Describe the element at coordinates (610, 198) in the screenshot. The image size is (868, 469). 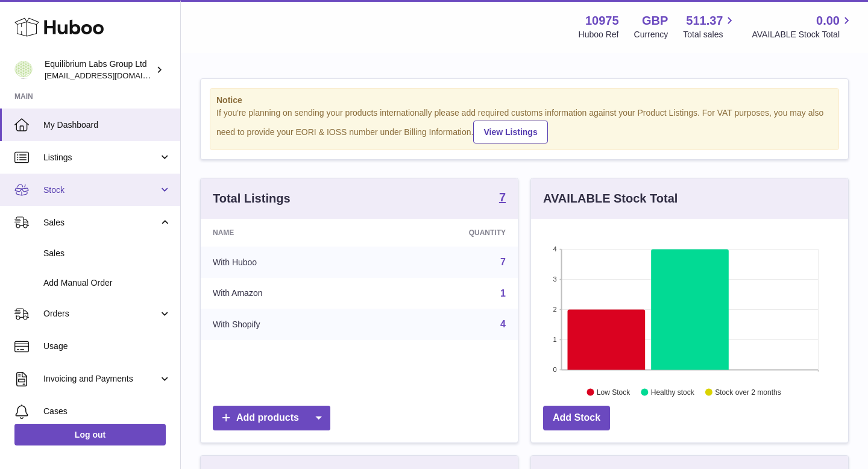
I see `h3: AVAILABLE Stock Total` at that location.